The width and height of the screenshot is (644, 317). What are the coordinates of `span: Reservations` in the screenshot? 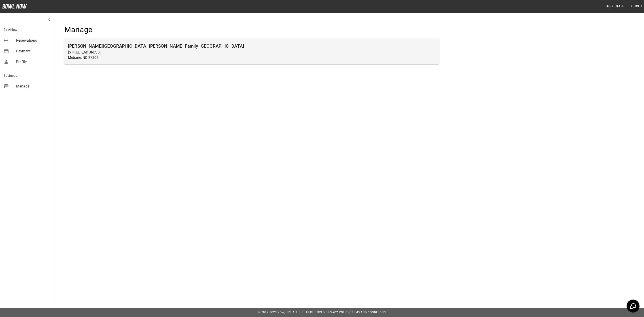 It's located at (33, 40).